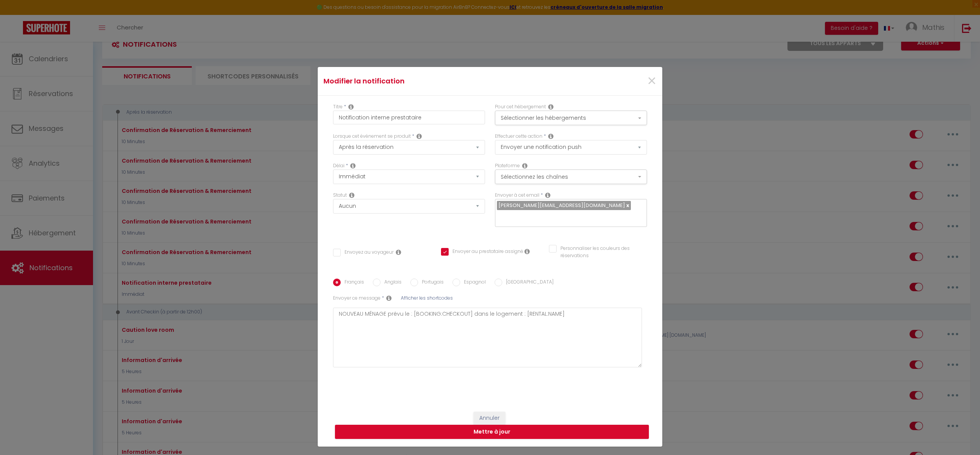 This screenshot has width=980, height=455. I want to click on i: Event Occur, so click(419, 136).